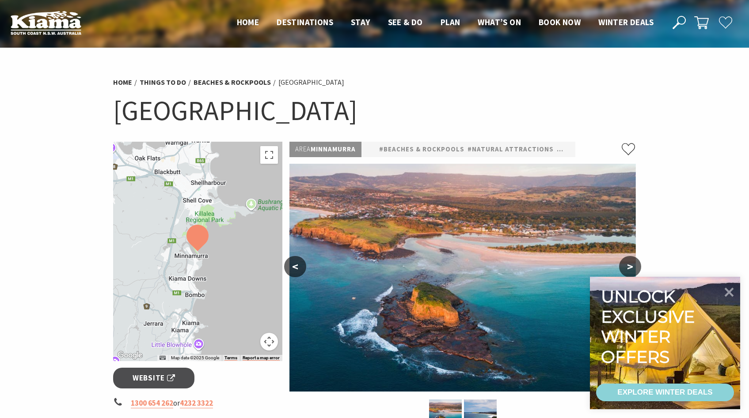 This screenshot has height=418, width=749. Describe the element at coordinates (195, 358) in the screenshot. I see `span: Map data ©2025 Google` at that location.